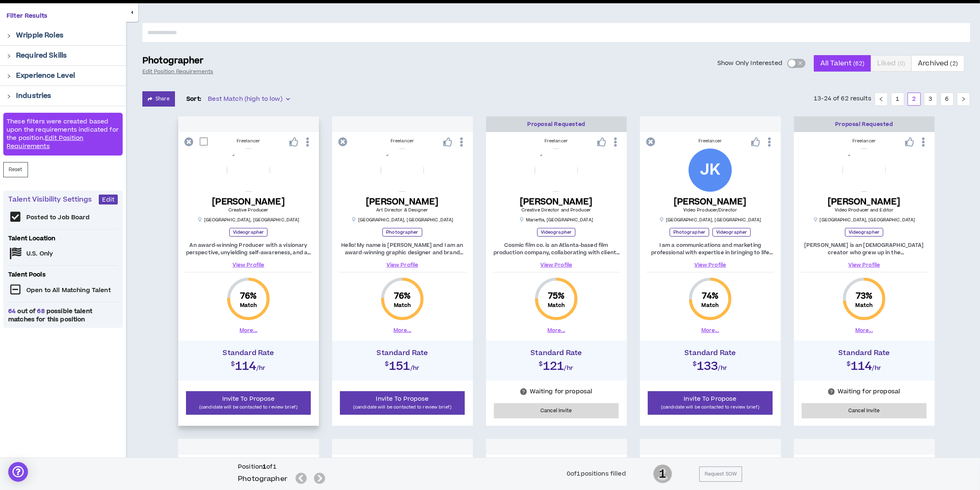 Image resolution: width=980 pixels, height=490 pixels. What do you see at coordinates (108, 199) in the screenshot?
I see `span: Edit` at bounding box center [108, 199].